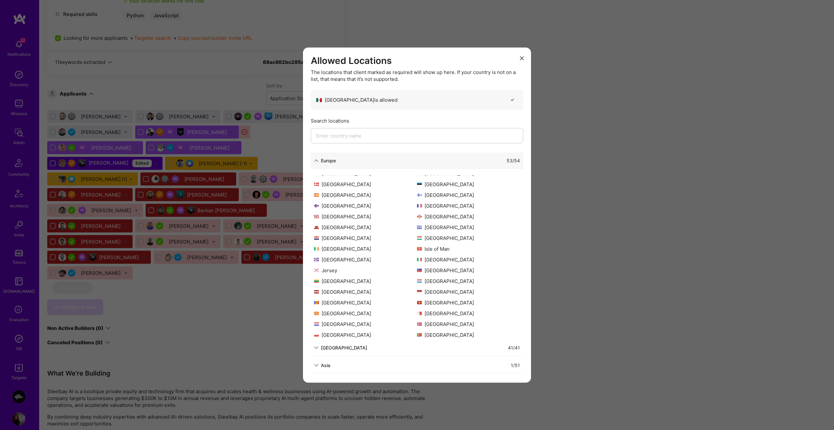  Describe the element at coordinates (417, 76) in the screenshot. I see `div: The locations that client marked as required will show up here. If your country is not on a list,...` at that location.